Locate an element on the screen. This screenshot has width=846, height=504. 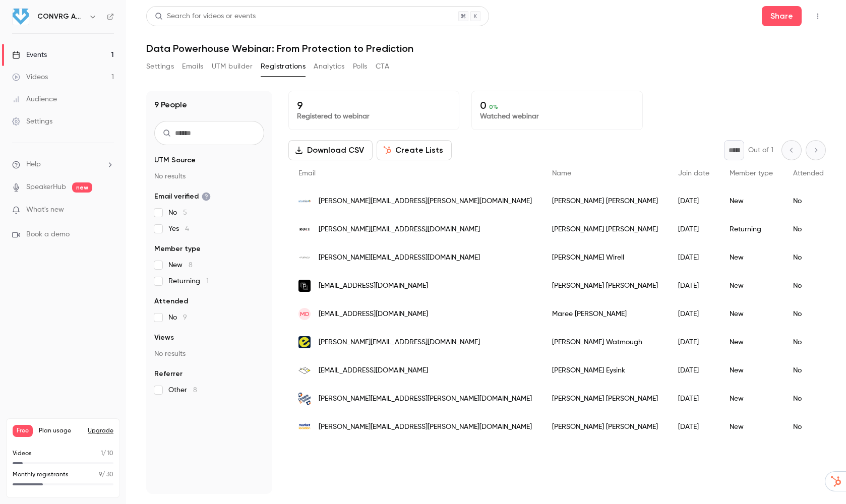
img: roci.co.uk is located at coordinates (305, 229).